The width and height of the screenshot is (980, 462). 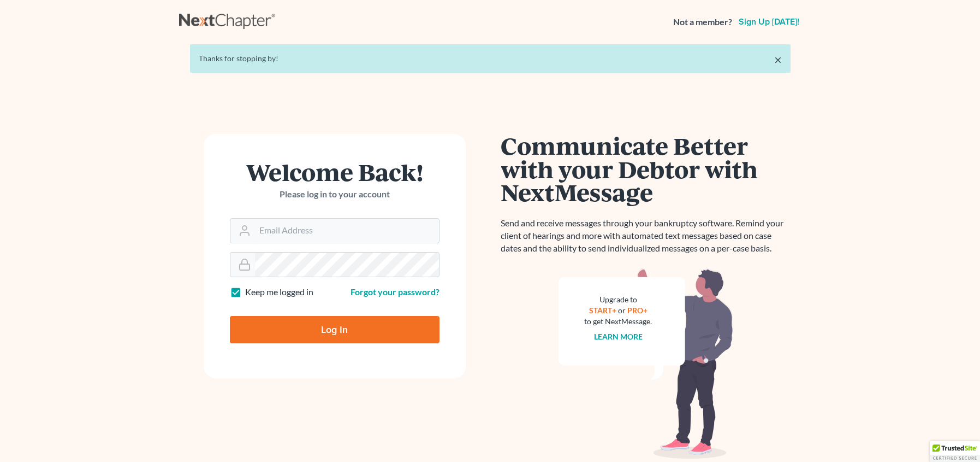 I want to click on div: Upgrade to, so click(x=619, y=300).